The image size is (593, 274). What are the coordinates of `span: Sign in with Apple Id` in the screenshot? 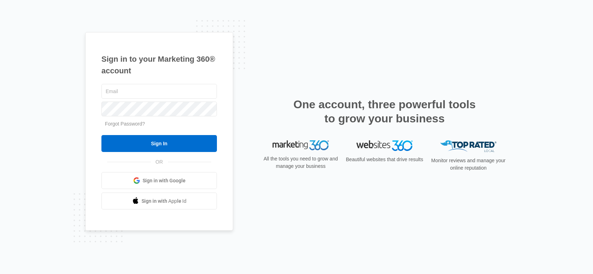 It's located at (164, 201).